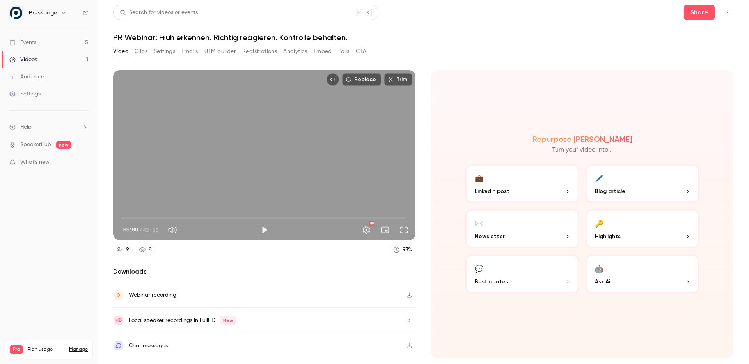  What do you see at coordinates (49, 127) in the screenshot?
I see `li: help-dropdown-opener` at bounding box center [49, 127].